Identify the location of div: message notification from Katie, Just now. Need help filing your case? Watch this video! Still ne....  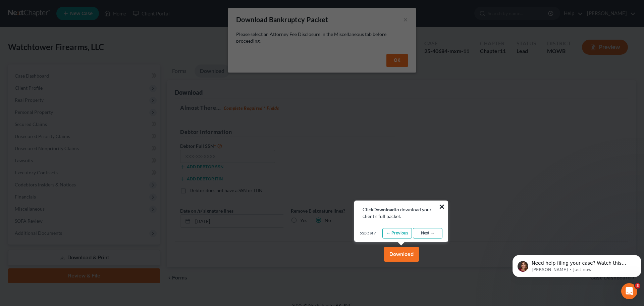
(67, 25).